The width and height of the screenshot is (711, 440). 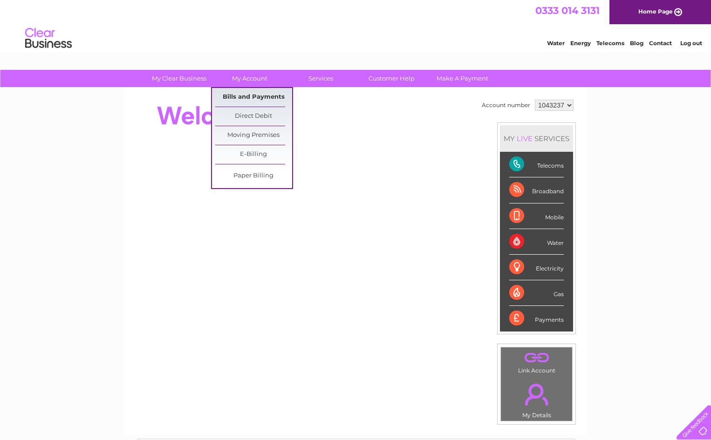 What do you see at coordinates (536, 242) in the screenshot?
I see `div: Water` at bounding box center [536, 242].